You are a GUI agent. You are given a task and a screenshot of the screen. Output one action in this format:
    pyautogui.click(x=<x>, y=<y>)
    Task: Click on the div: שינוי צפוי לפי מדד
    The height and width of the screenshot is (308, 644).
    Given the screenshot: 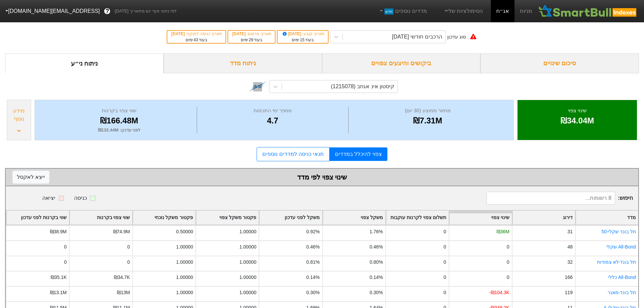 What is the action you would take?
    pyautogui.click(x=322, y=177)
    